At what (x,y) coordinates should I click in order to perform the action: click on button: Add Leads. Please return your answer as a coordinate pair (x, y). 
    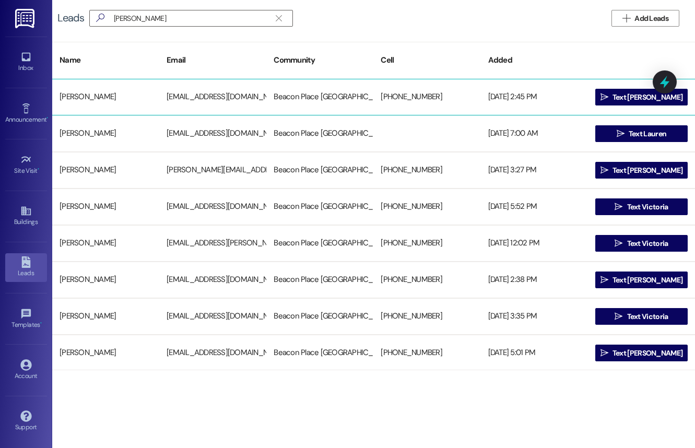
    Looking at the image, I should click on (645, 18).